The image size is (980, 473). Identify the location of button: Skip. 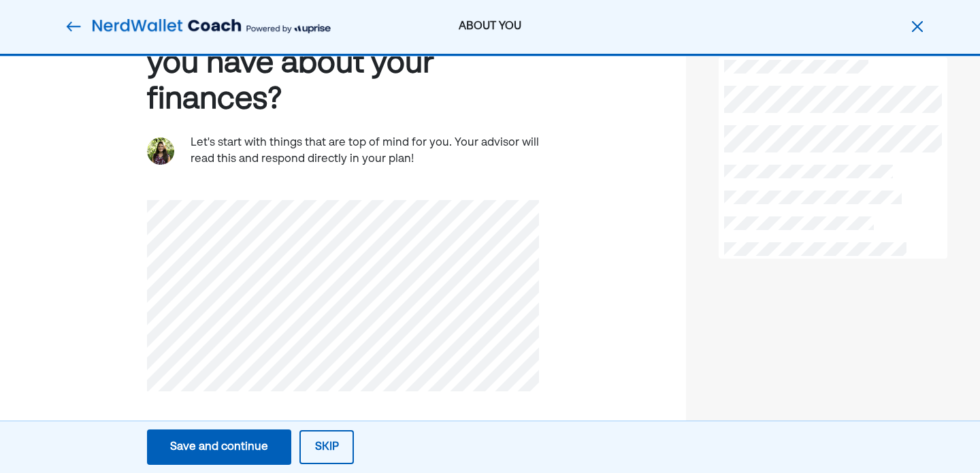
(326, 447).